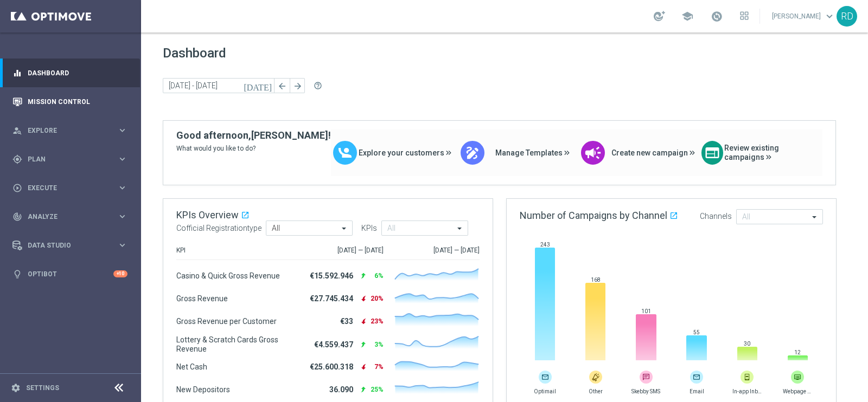 Image resolution: width=868 pixels, height=402 pixels. What do you see at coordinates (72, 246) in the screenshot?
I see `span: Data Studio` at bounding box center [72, 246].